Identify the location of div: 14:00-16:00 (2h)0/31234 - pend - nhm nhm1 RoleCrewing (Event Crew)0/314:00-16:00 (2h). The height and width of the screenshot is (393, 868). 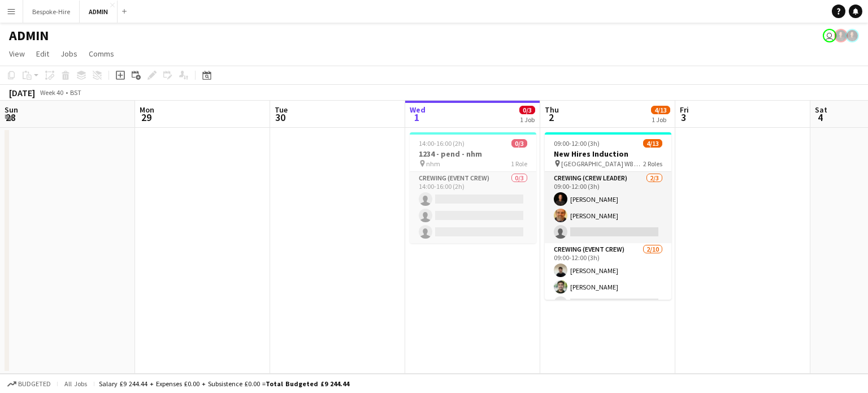
(473, 188).